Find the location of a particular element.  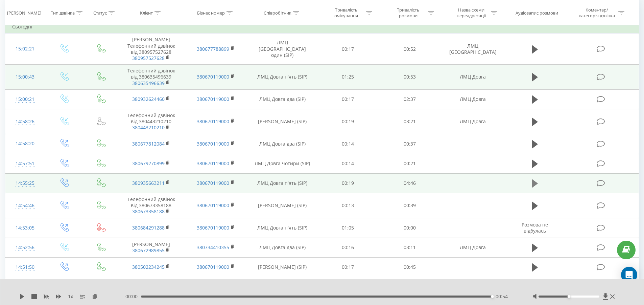

div: Назва схеми переадресації is located at coordinates (471, 13).